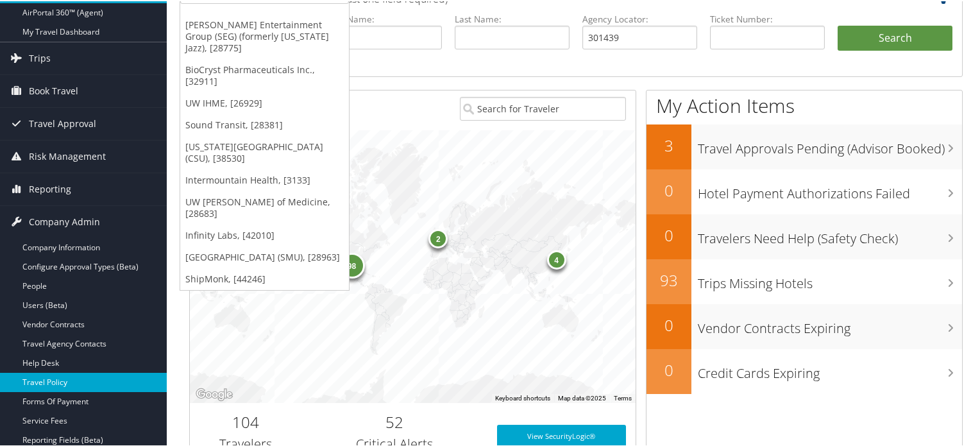  What do you see at coordinates (767, 18) in the screenshot?
I see `label: Ticket Number:` at bounding box center [767, 18].